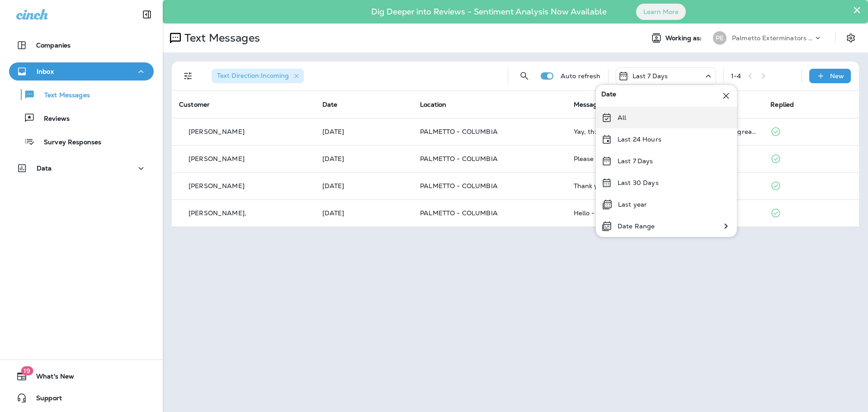  Describe the element at coordinates (44, 168) in the screenshot. I see `p: Data` at that location.